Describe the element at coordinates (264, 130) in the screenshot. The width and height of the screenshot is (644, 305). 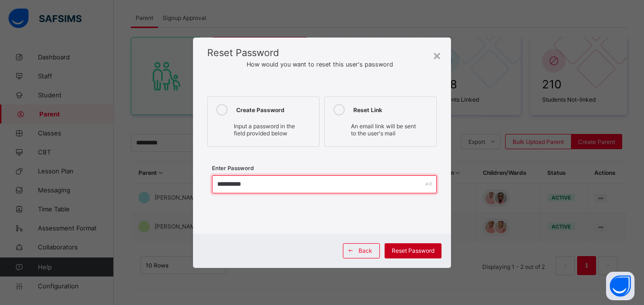
I see `span: Input a password in the field provided below` at that location.